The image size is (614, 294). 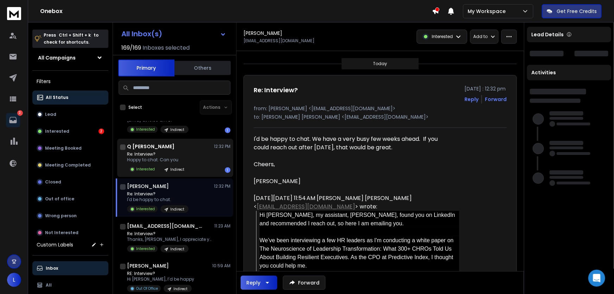 I want to click on div: Activities, so click(x=569, y=73).